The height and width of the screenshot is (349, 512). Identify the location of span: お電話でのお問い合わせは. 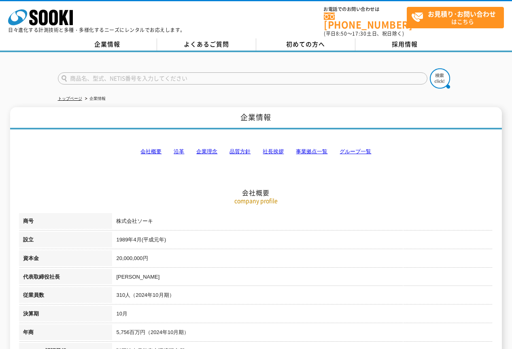
(365, 9).